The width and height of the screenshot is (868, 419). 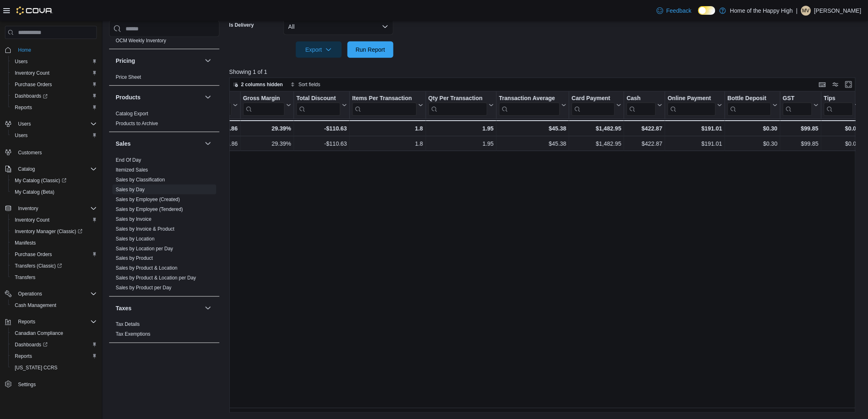 What do you see at coordinates (54, 254) in the screenshot?
I see `span: Purchase Orders` at bounding box center [54, 254].